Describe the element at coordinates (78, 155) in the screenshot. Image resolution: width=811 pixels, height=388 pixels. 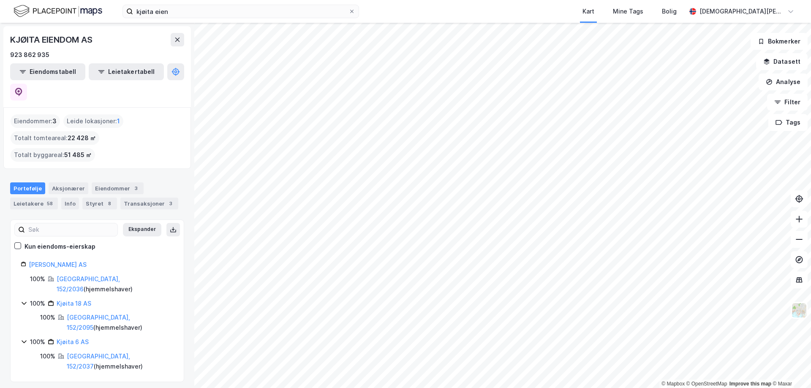
I see `span: 51 485 ㎡` at that location.